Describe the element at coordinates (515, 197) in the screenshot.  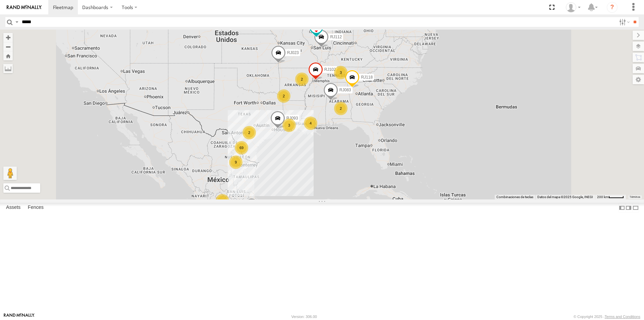
I see `button: Combinaciones de teclas` at that location.